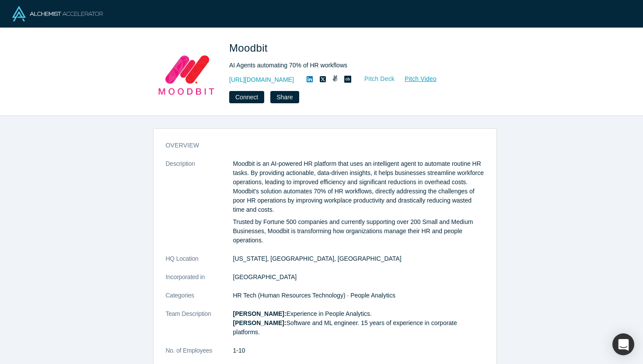 The image size is (643, 364). What do you see at coordinates (246, 97) in the screenshot?
I see `button: Connect` at bounding box center [246, 97].